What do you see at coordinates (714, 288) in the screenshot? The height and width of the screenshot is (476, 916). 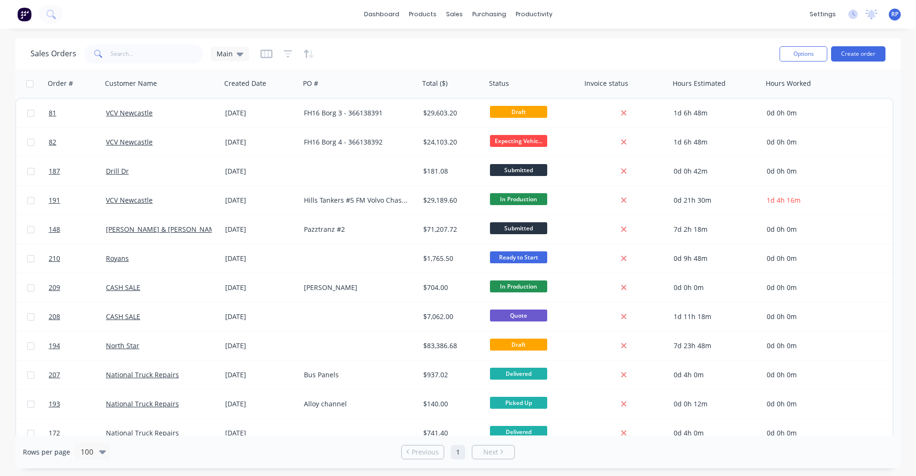 I see `div: 0d 0h 0m` at bounding box center [714, 288].